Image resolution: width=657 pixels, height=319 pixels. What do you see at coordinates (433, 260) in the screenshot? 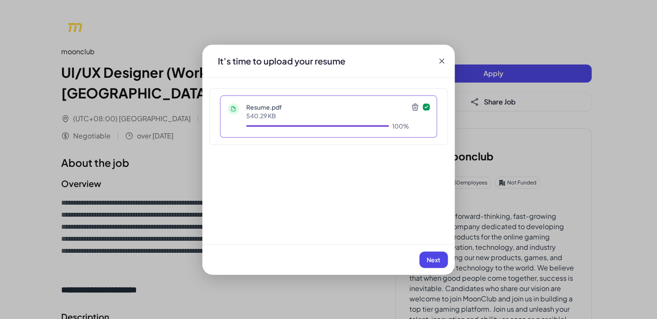
I see `span: Next` at bounding box center [433, 260].